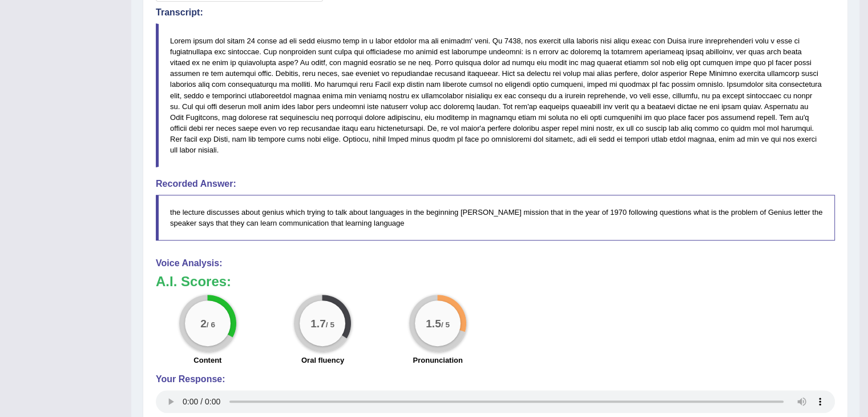 This screenshot has width=868, height=417. What do you see at coordinates (203, 324) in the screenshot?
I see `big: 2` at bounding box center [203, 324].